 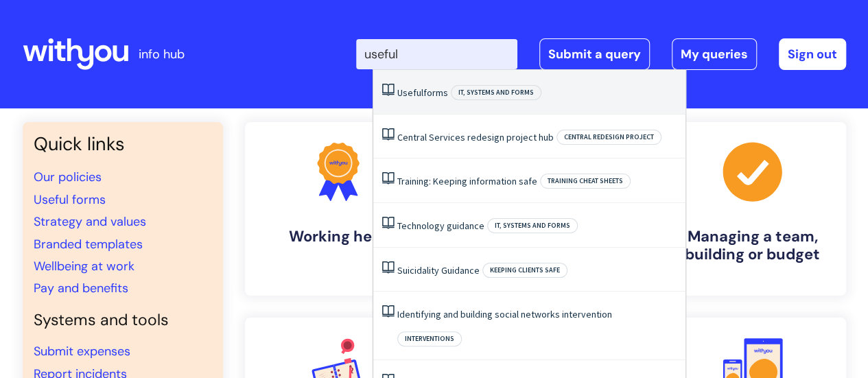 What do you see at coordinates (440, 225) in the screenshot?
I see `a: Technology guidance` at bounding box center [440, 225].